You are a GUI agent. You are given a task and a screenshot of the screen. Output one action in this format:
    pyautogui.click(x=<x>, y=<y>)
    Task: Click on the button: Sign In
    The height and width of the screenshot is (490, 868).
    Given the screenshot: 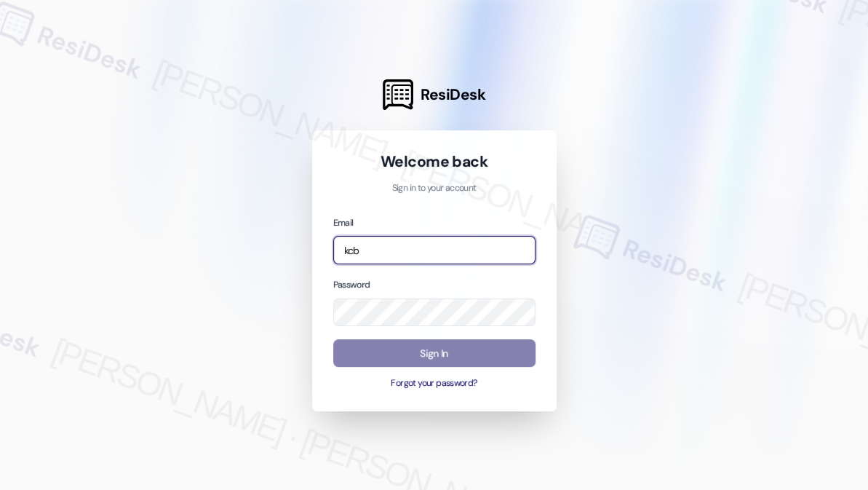 What is the action you would take?
    pyautogui.click(x=434, y=353)
    